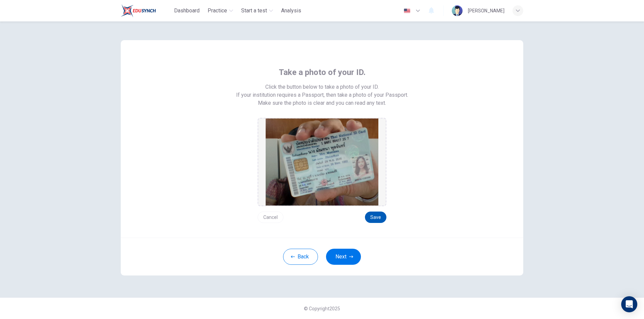  What do you see at coordinates (217, 11) in the screenshot?
I see `span: Practice` at bounding box center [217, 11].